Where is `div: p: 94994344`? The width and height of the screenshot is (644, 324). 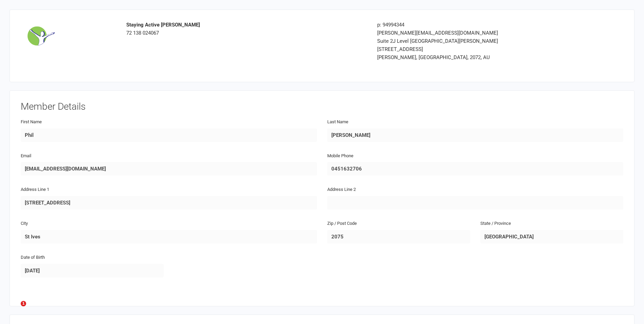 div: p: 94994344 is located at coordinates (472, 25).